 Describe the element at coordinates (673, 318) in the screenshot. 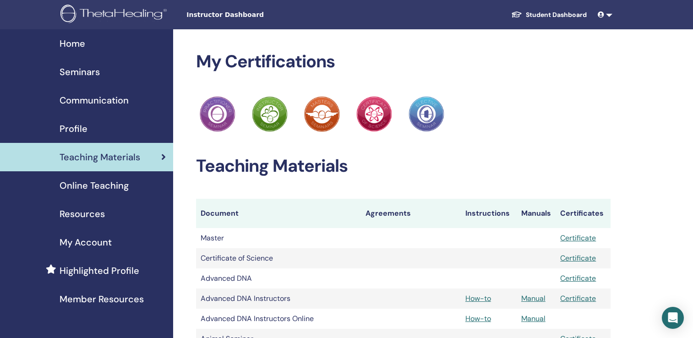

I see `div: Open Intercom Messenger` at that location.